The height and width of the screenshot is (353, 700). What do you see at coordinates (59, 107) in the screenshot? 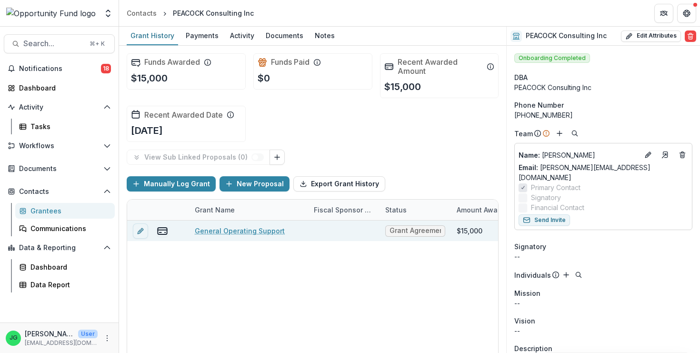
I see `span: Activity` at bounding box center [59, 107].